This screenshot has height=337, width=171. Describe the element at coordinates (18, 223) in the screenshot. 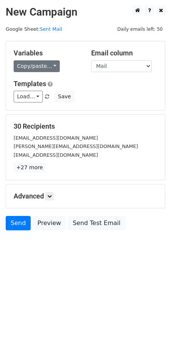

I see `a: Send` at that location.